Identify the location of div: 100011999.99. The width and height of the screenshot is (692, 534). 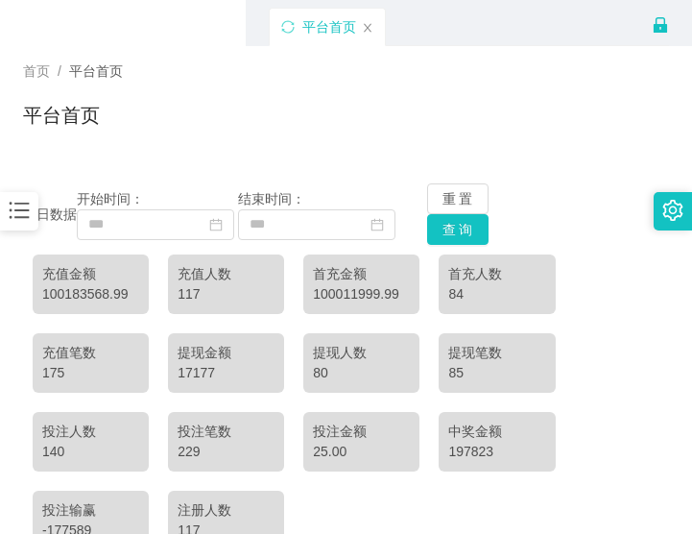
(361, 294).